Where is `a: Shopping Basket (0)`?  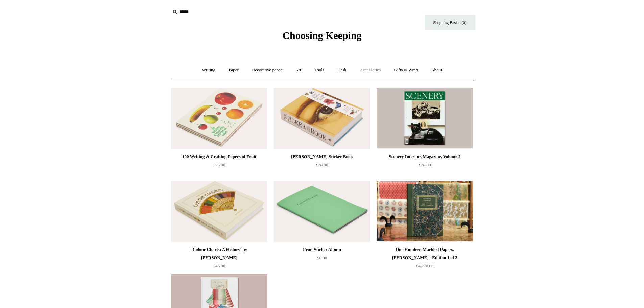
a: Shopping Basket (0) is located at coordinates (450, 22).